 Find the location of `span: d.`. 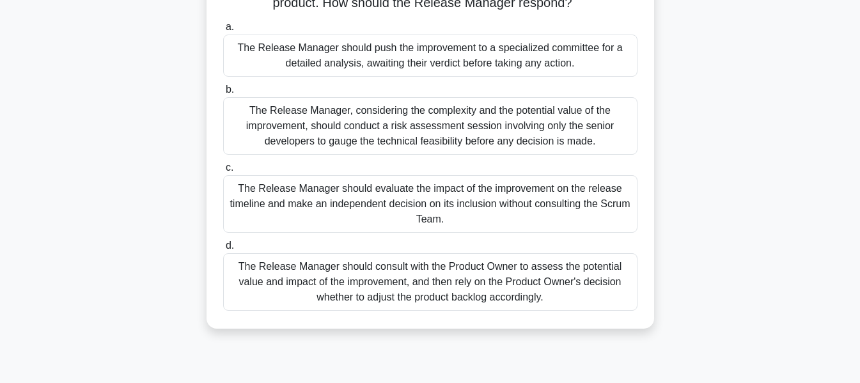

span: d. is located at coordinates (229, 245).